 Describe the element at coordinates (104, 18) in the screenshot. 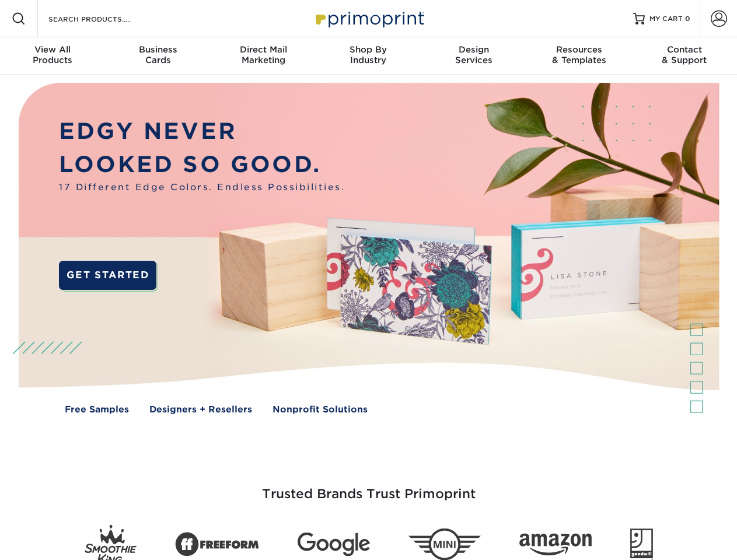

I see `input: SEARCH PRODUCTS.....` at that location.